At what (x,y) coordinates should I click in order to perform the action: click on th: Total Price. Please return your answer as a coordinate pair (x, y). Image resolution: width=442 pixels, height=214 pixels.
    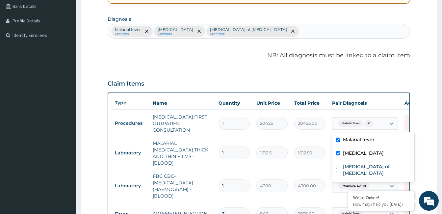
    Looking at the image, I should click on (310, 103).